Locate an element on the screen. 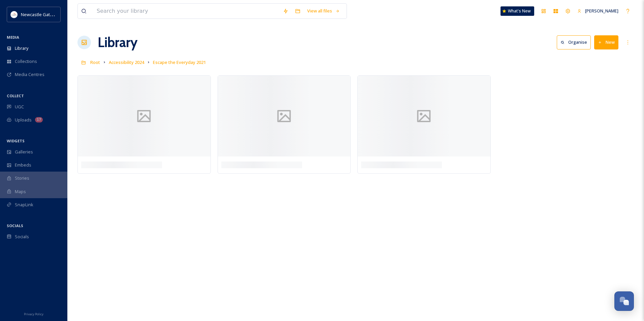 The image size is (644, 321). span: Root is located at coordinates (95, 62).